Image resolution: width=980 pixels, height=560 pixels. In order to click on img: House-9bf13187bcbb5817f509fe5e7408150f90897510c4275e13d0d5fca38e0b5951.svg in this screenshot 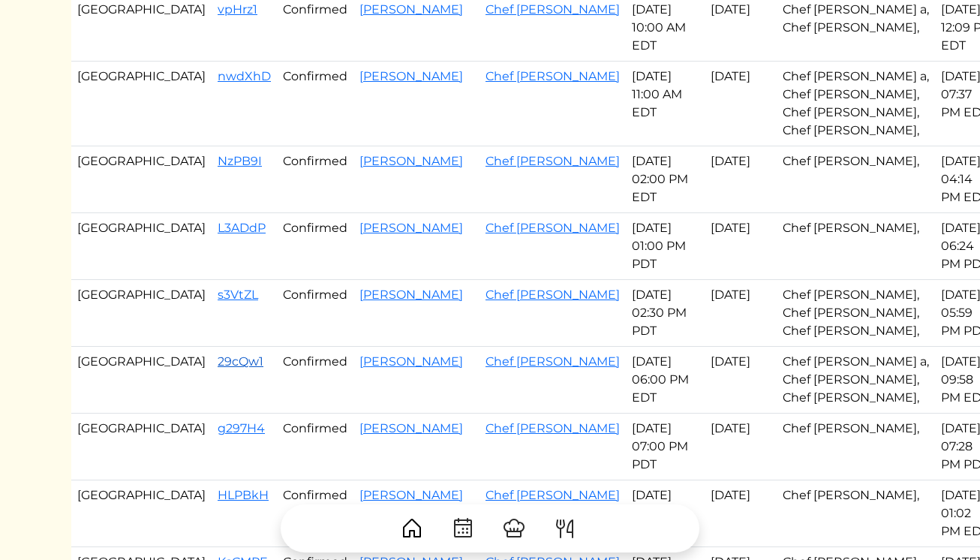, I will do `click(412, 529)`.